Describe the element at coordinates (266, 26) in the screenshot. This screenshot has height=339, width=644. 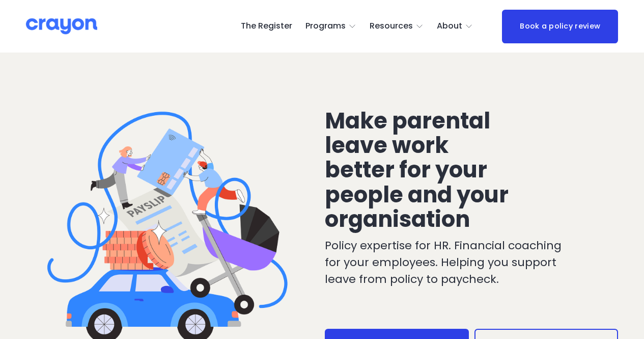
I see `a: The Register` at that location.